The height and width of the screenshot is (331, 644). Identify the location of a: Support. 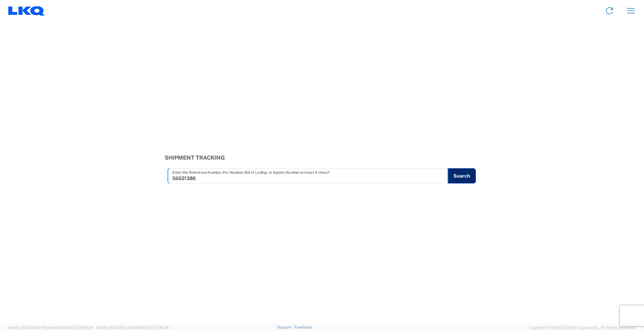
(286, 327).